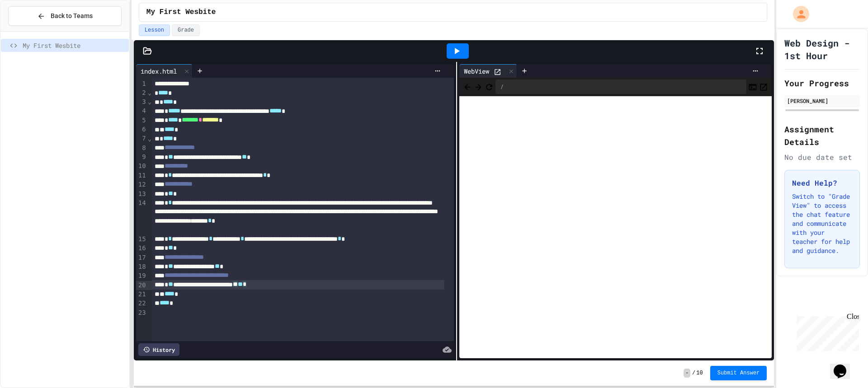 This screenshot has width=868, height=388. What do you see at coordinates (142, 120) in the screenshot?
I see `div: 5` at bounding box center [142, 120].